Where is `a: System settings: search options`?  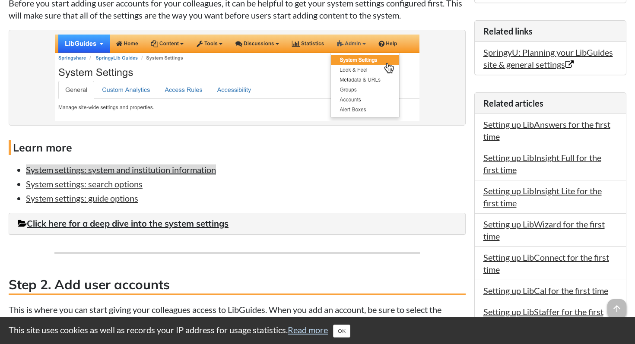
a: System settings: search options is located at coordinates (84, 184).